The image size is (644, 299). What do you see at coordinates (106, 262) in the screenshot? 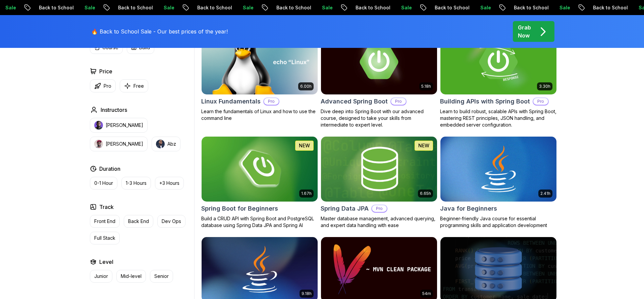
I see `h2: Level` at bounding box center [106, 262].